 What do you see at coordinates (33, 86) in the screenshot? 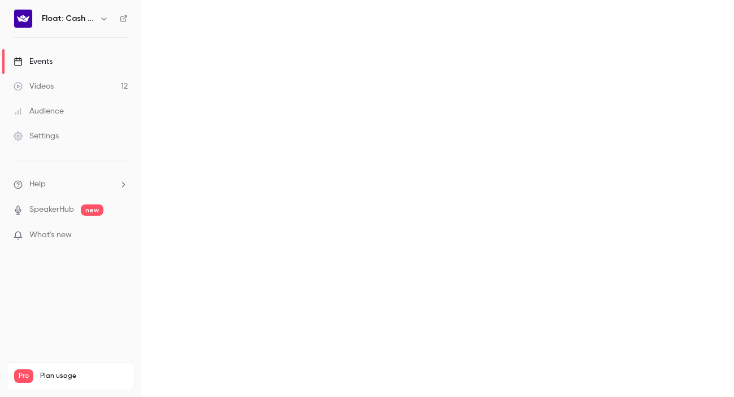
I see `div: Videos` at bounding box center [33, 86].